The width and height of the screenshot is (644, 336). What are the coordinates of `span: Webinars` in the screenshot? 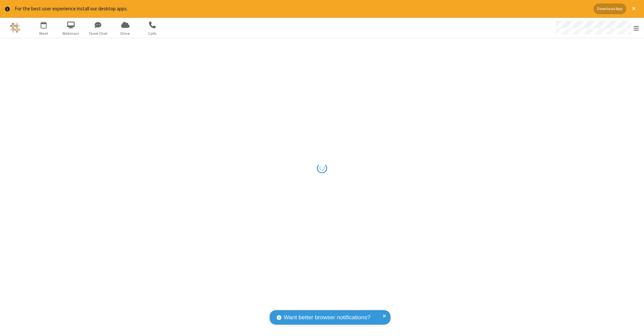 It's located at (71, 34).